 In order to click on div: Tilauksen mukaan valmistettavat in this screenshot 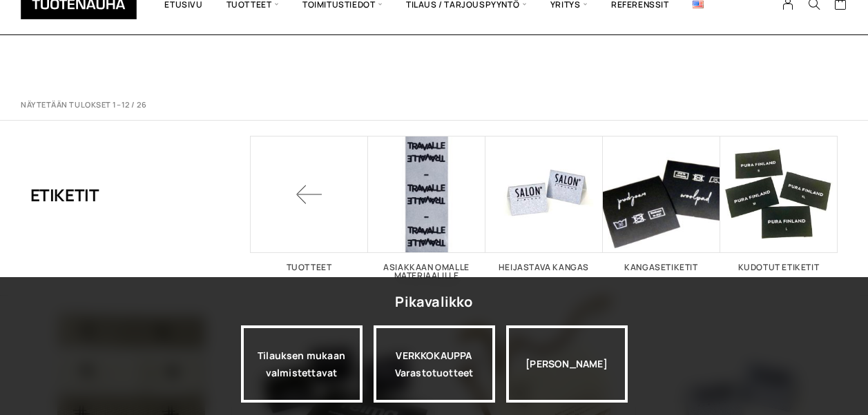, I will do `click(302, 364)`.